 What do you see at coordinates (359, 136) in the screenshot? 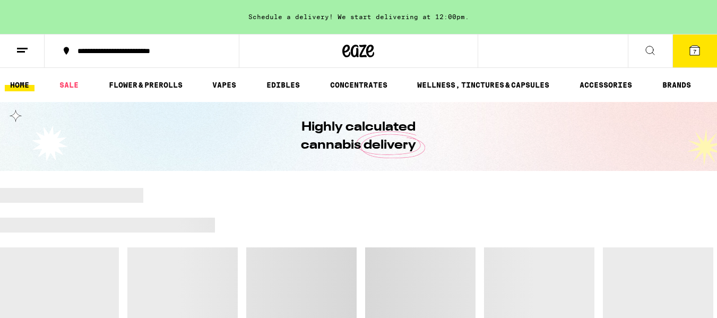
I see `h1: Highly calculated cannabis delivery` at bounding box center [359, 136].